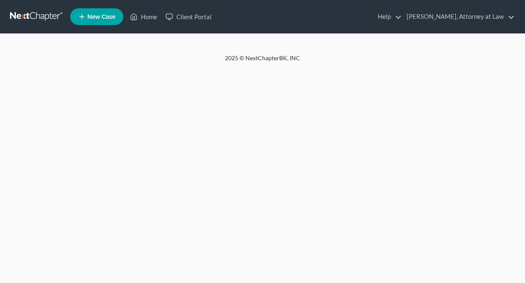 This screenshot has height=283, width=525. Describe the element at coordinates (387, 17) in the screenshot. I see `a: Help` at that location.